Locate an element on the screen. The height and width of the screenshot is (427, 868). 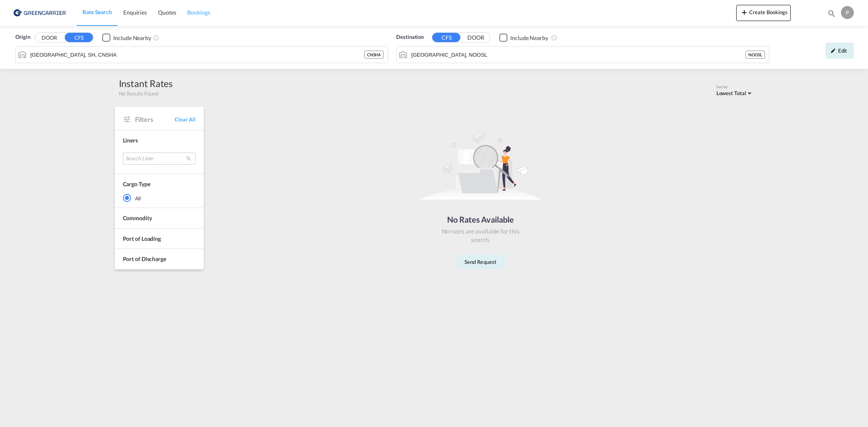
div: icon-pencilEdit is located at coordinates (840, 50).